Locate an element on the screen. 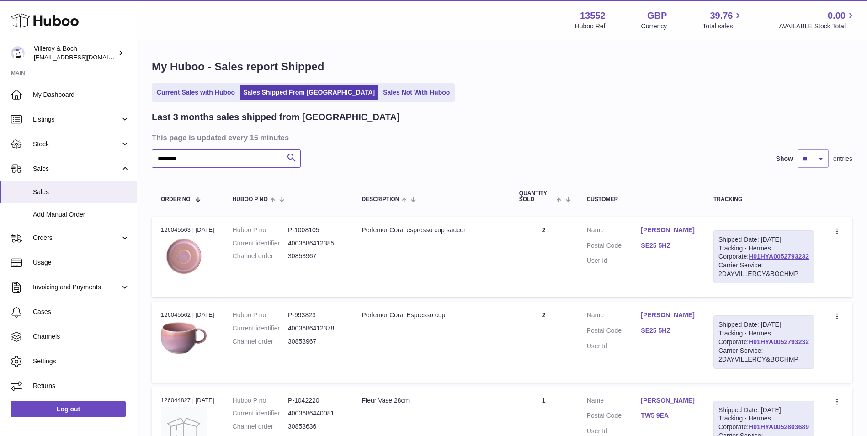 This screenshot has height=436, width=867. div: Perlemor Coral Espresso cup is located at coordinates (431, 315).